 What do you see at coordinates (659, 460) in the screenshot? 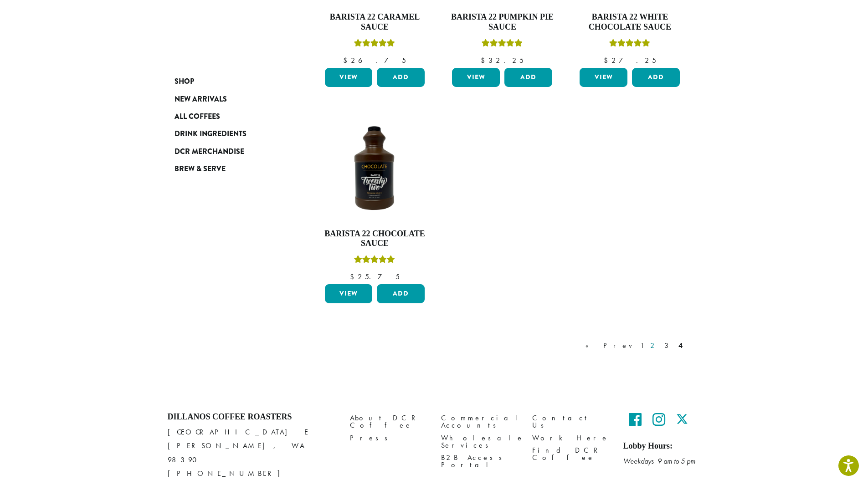
I see `em: Weekdays 9 am to 5 pm` at bounding box center [659, 460].